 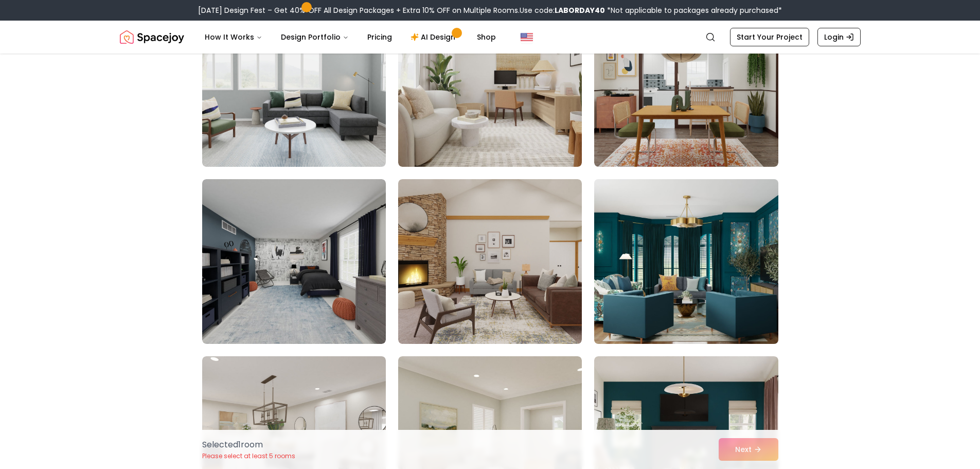 What do you see at coordinates (294, 85) in the screenshot?
I see `img: Room room-10` at bounding box center [294, 85].